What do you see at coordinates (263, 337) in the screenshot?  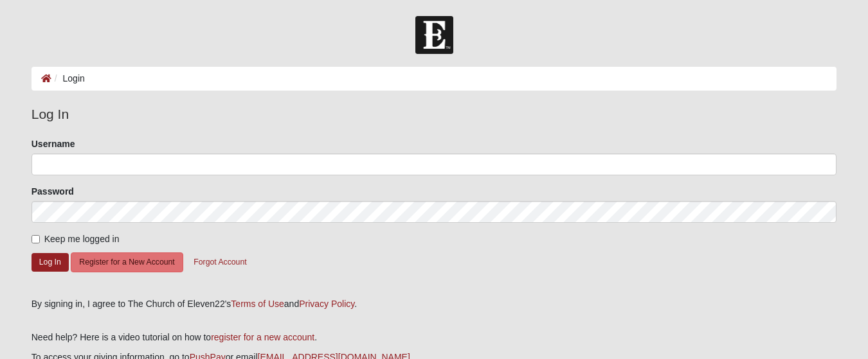 I see `a: register for a new account` at bounding box center [263, 337].